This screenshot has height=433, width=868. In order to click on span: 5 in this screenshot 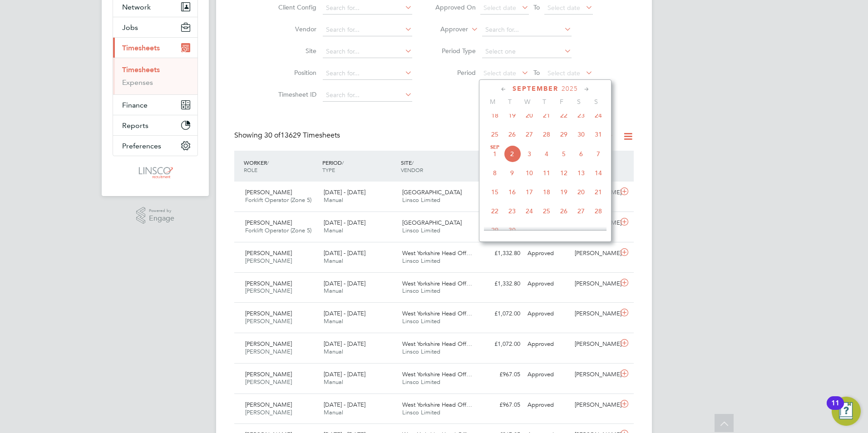, I will do `click(563, 154)`.